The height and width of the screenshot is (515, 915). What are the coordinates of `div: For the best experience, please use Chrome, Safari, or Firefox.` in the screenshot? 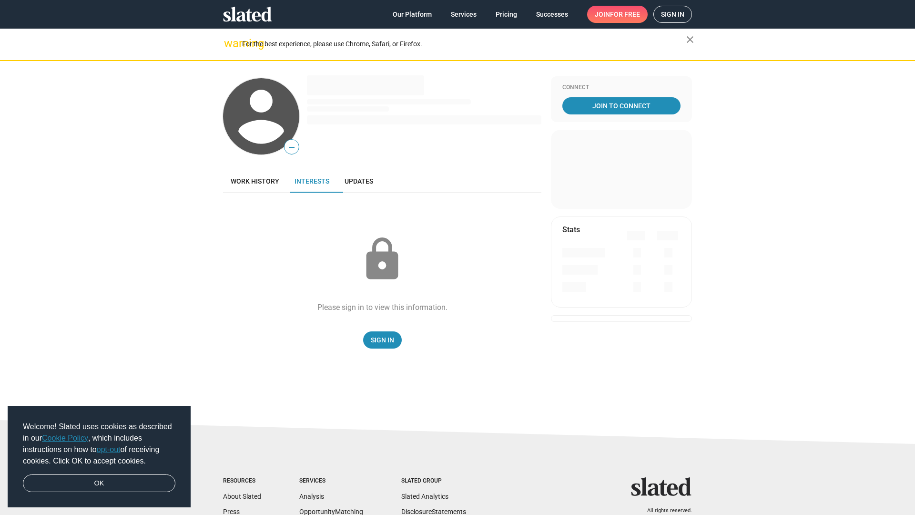 It's located at (464, 44).